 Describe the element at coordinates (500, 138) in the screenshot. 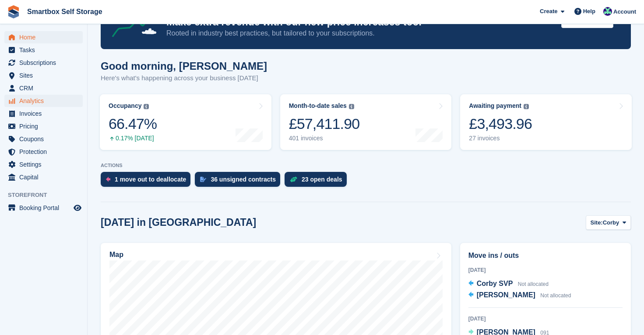

I see `div: 27 invoices` at that location.